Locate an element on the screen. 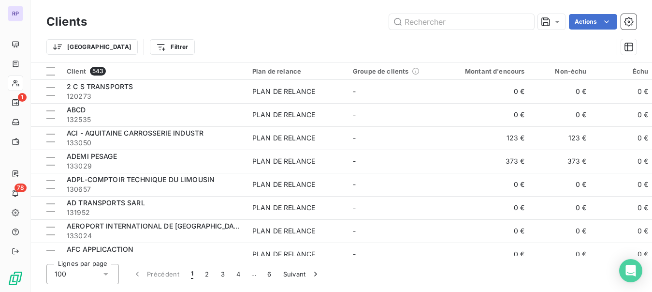 The width and height of the screenshot is (652, 292). span: 133029 is located at coordinates (154, 166).